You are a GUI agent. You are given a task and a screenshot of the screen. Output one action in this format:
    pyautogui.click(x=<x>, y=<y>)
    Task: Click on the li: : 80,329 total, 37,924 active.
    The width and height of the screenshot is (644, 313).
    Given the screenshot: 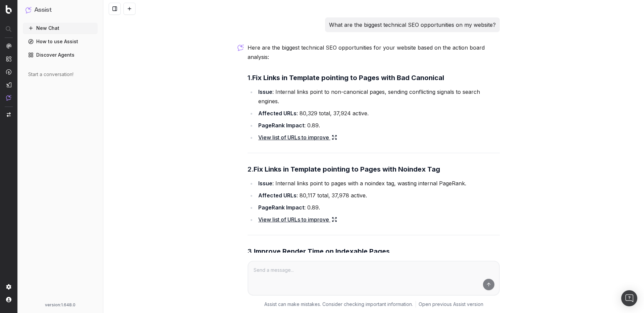 What is the action you would take?
    pyautogui.click(x=378, y=113)
    